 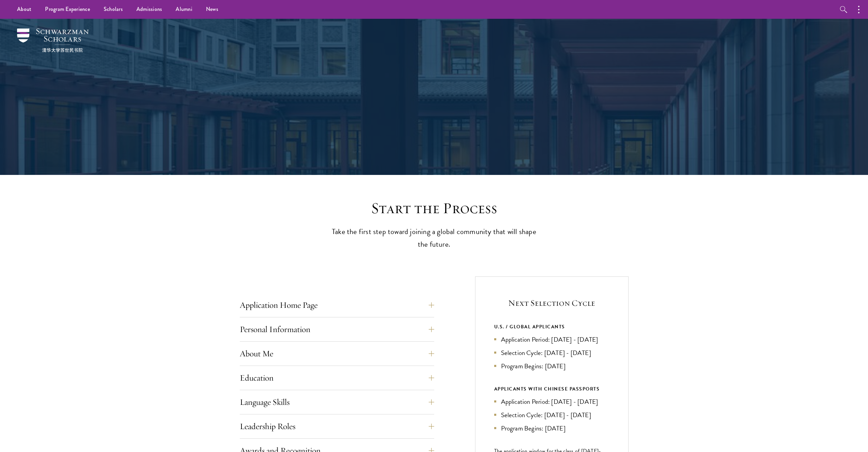 What do you see at coordinates (552, 389) in the screenshot?
I see `div: APPLICANTS WITH CHINESE PASSPORTS` at bounding box center [552, 389].